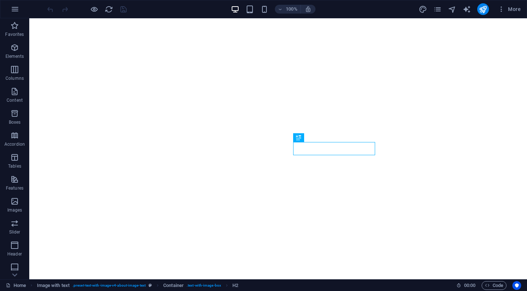 Image resolution: width=527 pixels, height=291 pixels. Describe the element at coordinates (16, 285) in the screenshot. I see `a: Click to cancel selection. Double-click to open Pages` at that location.